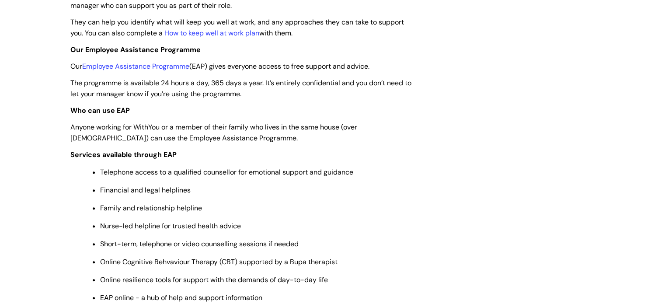 The image size is (665, 304). Describe the element at coordinates (241, 88) in the screenshot. I see `span: The programme is available 24 hours a day, 365 days a year. It’s entirely confidential and you do...` at that location.